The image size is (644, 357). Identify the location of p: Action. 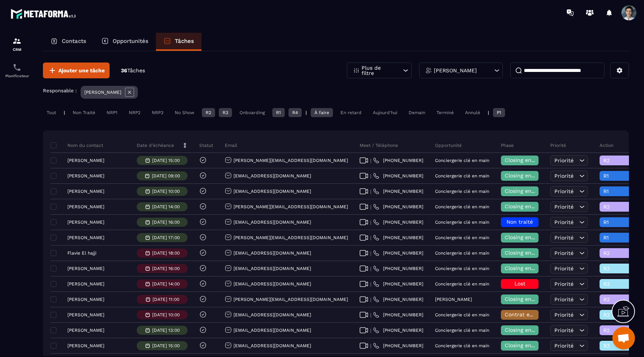
(606, 145).